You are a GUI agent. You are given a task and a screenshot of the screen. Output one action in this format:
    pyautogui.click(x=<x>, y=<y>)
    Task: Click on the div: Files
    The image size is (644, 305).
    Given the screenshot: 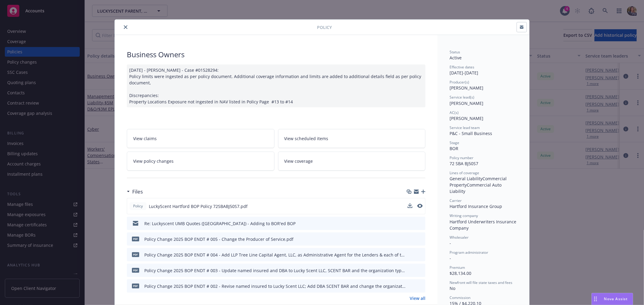 What is the action you would take?
    pyautogui.click(x=135, y=192)
    